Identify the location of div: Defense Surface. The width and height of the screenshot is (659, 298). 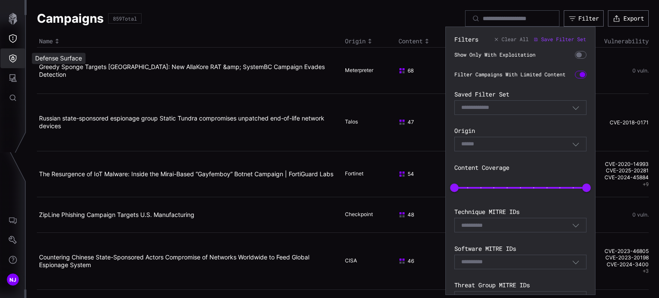
(58, 58).